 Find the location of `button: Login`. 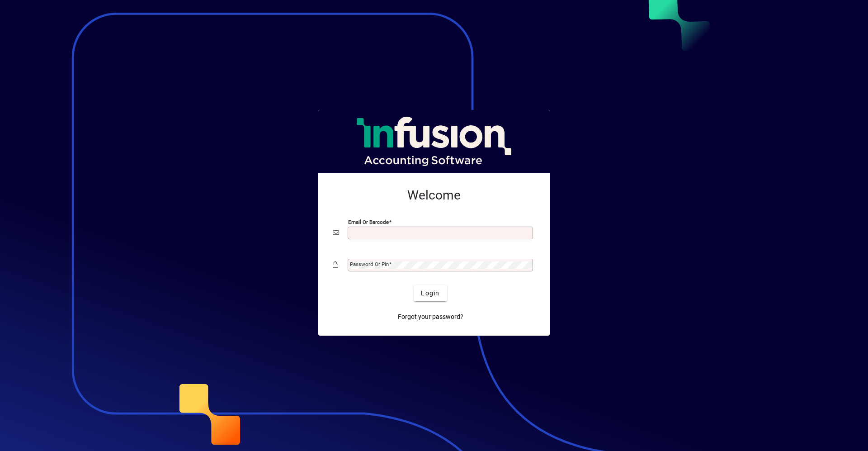

button: Login is located at coordinates (430, 293).